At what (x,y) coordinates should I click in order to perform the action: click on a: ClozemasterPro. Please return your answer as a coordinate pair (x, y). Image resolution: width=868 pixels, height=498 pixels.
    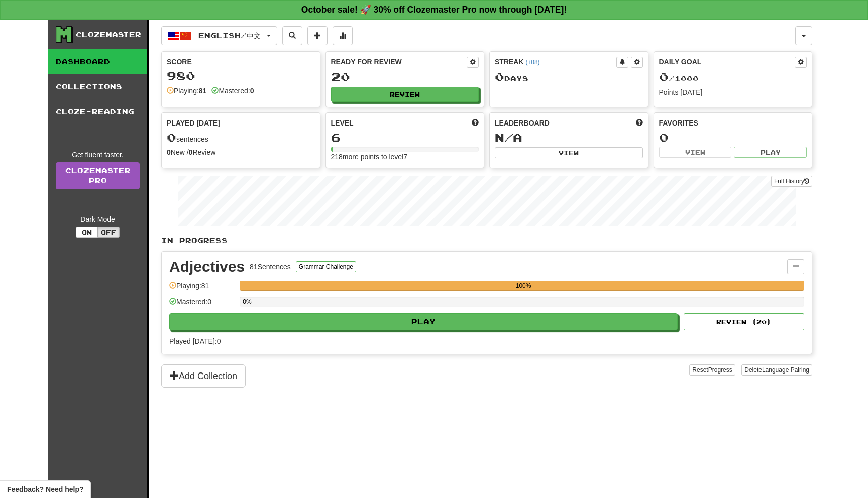
    Looking at the image, I should click on (98, 176).